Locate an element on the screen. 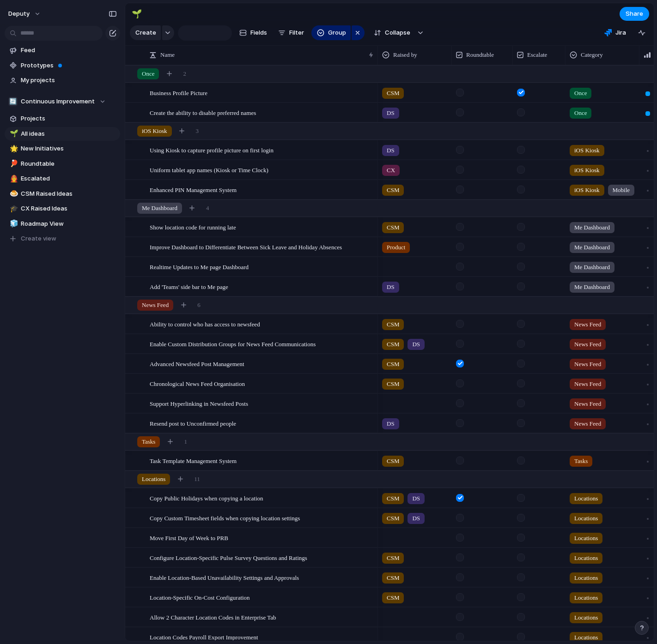 This screenshot has width=657, height=644. div: 🧊Roadmap View is located at coordinates (62, 224).